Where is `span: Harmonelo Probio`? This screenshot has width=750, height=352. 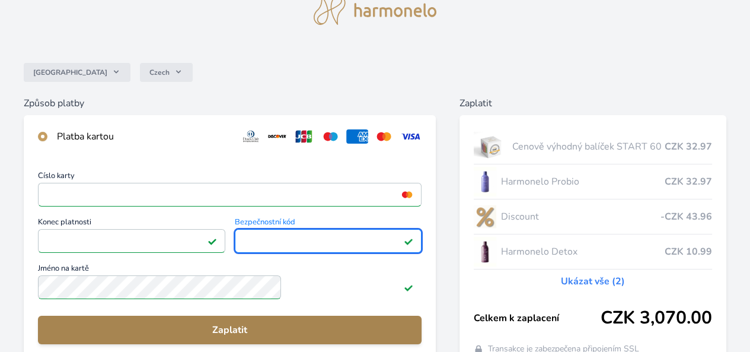 span: Harmonelo Probio is located at coordinates (583, 182).